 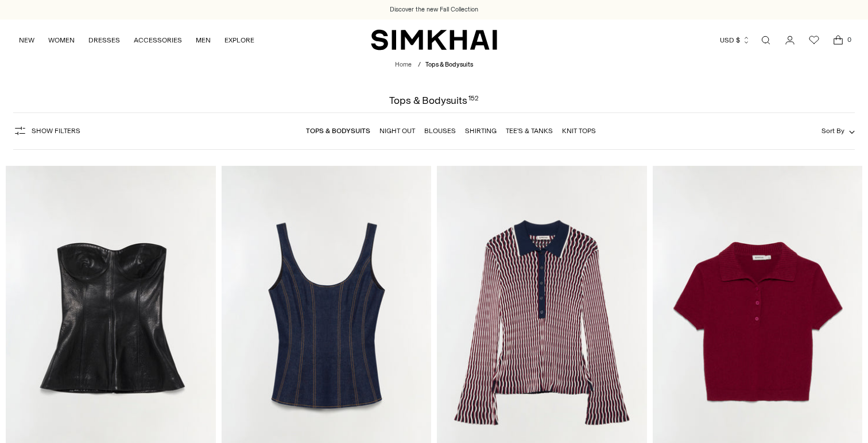 I want to click on div: 152, so click(x=474, y=101).